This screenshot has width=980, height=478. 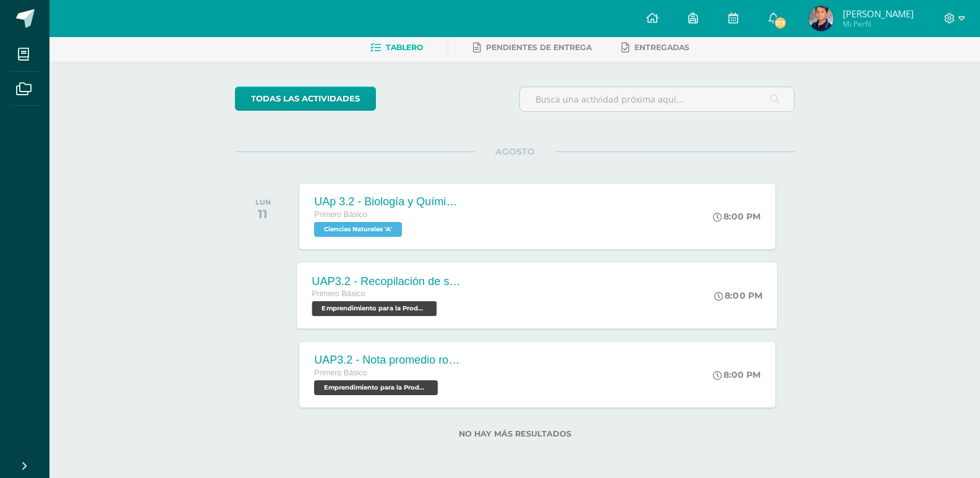 What do you see at coordinates (397, 48) in the screenshot?
I see `a: Tablero` at bounding box center [397, 48].